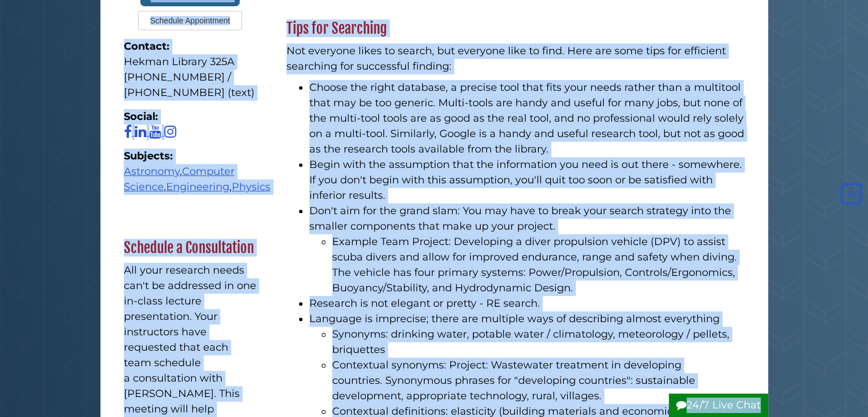  I want to click on li: Contextual synonyms: Project: Wastewater treatment in developing countries. Synonymous phrases fo..., so click(539, 380).